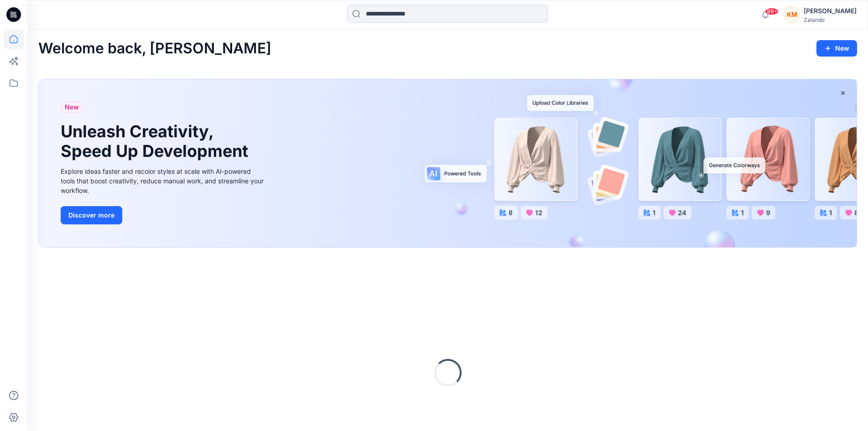 This screenshot has height=431, width=868. What do you see at coordinates (157, 142) in the screenshot?
I see `h1: Unleash Creativity, Speed Up Development` at bounding box center [157, 142].